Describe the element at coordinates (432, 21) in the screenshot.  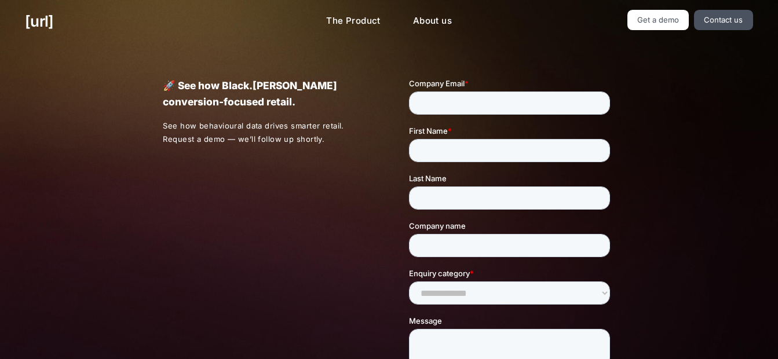
I see `a: About us` at that location.